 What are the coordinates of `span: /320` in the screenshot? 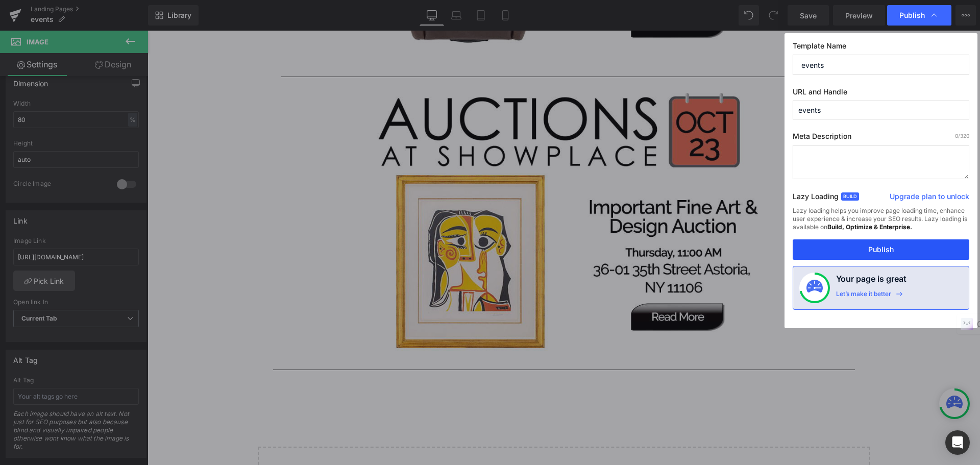 It's located at (962, 136).